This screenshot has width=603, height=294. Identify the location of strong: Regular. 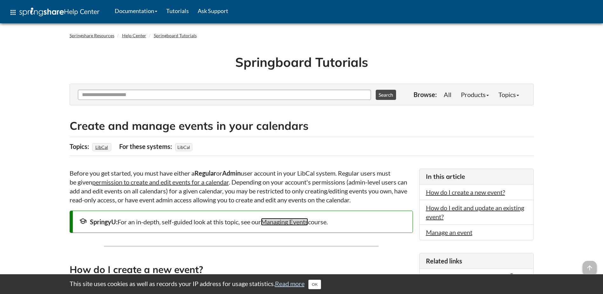
(205, 173).